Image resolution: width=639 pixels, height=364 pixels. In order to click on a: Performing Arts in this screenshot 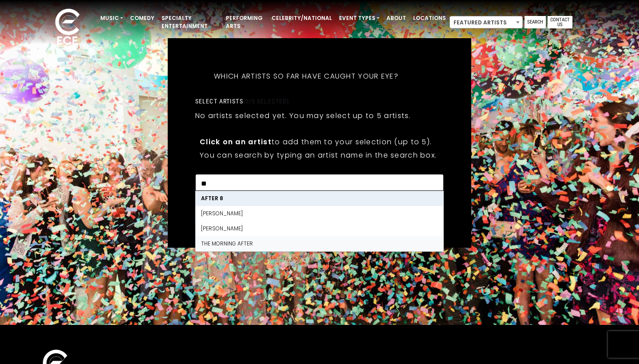, I will do `click(245, 22)`.